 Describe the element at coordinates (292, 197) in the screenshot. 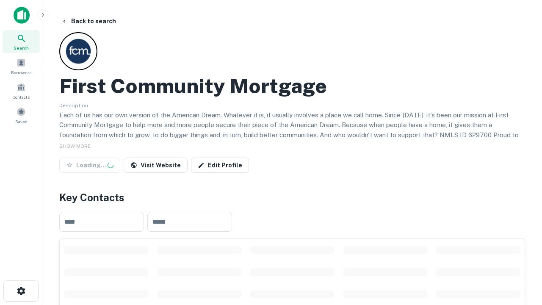

I see `h4: Key Contacts` at that location.